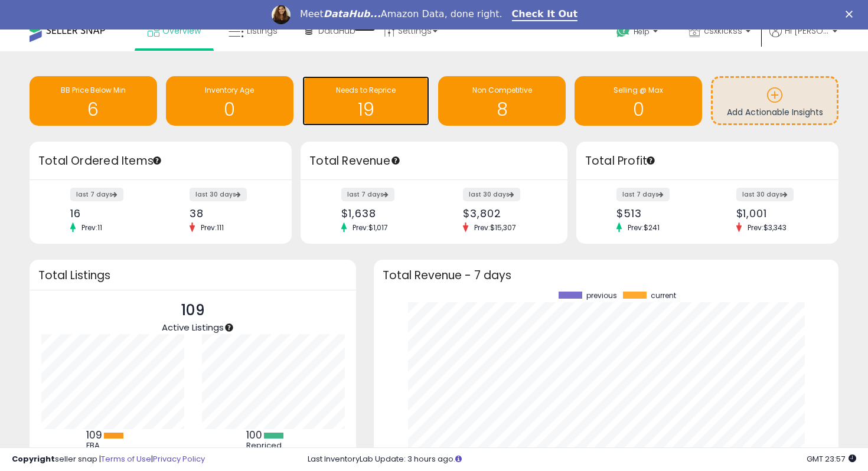  I want to click on a: Check It Out, so click(545, 15).